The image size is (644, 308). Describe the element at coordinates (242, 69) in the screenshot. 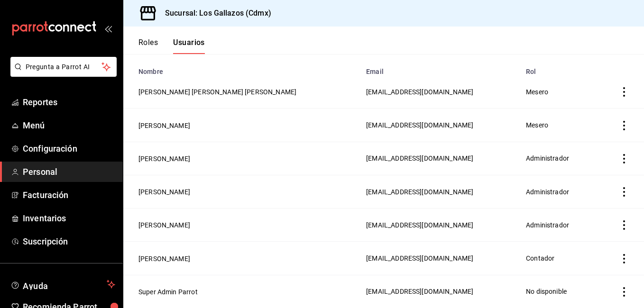

I see `th: Nombre` at that location.